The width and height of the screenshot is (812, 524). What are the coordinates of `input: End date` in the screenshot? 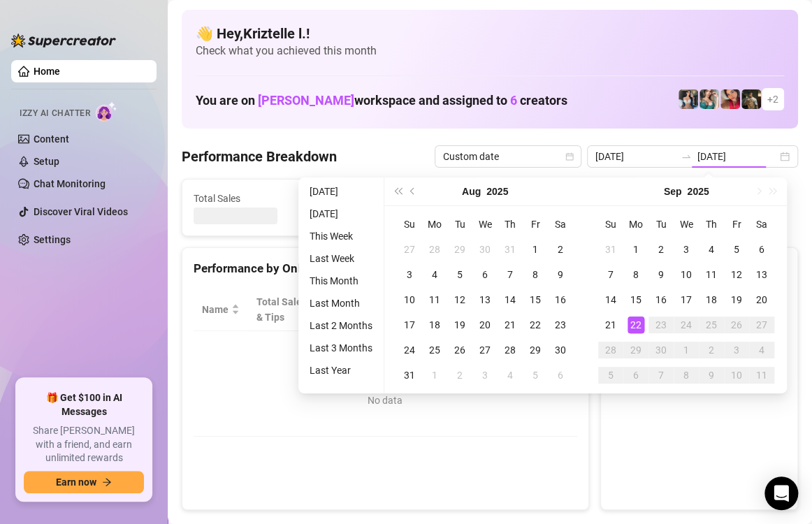 It's located at (737, 157).